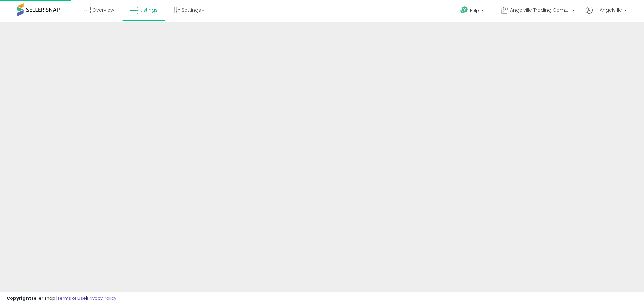 This screenshot has height=305, width=644. I want to click on span: Hi Angelville, so click(608, 10).